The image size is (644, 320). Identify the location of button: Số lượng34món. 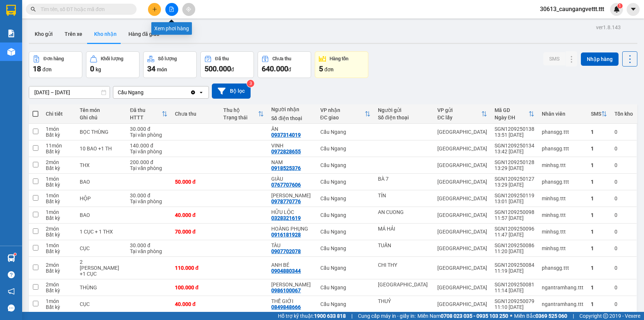
(170, 64).